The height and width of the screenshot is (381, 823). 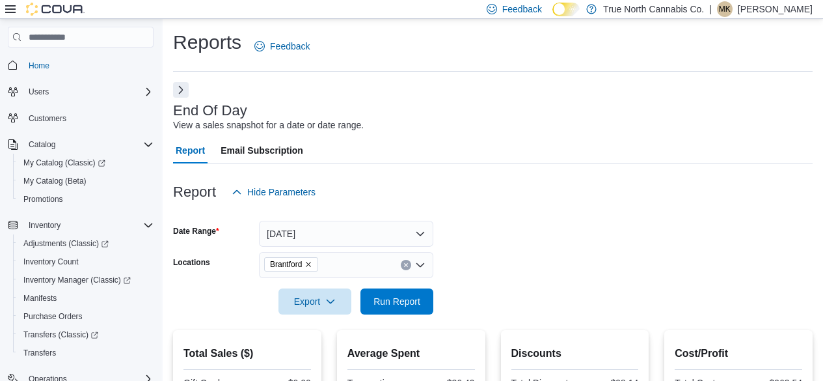 What do you see at coordinates (40, 298) in the screenshot?
I see `a: Manifests` at bounding box center [40, 298].